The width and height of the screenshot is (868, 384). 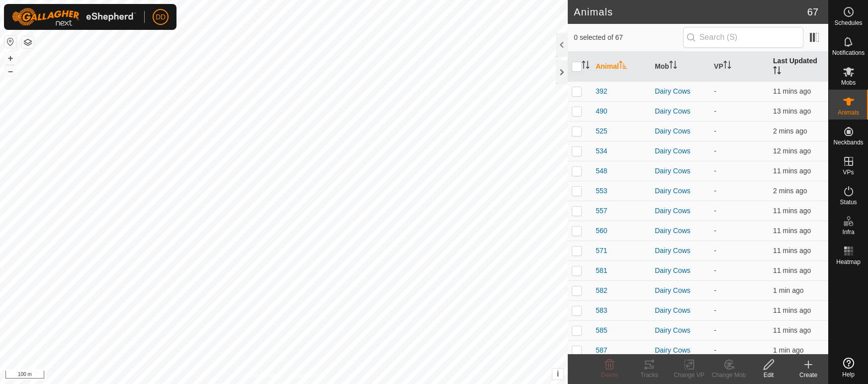 I want to click on div: Tracks, so click(x=650, y=375).